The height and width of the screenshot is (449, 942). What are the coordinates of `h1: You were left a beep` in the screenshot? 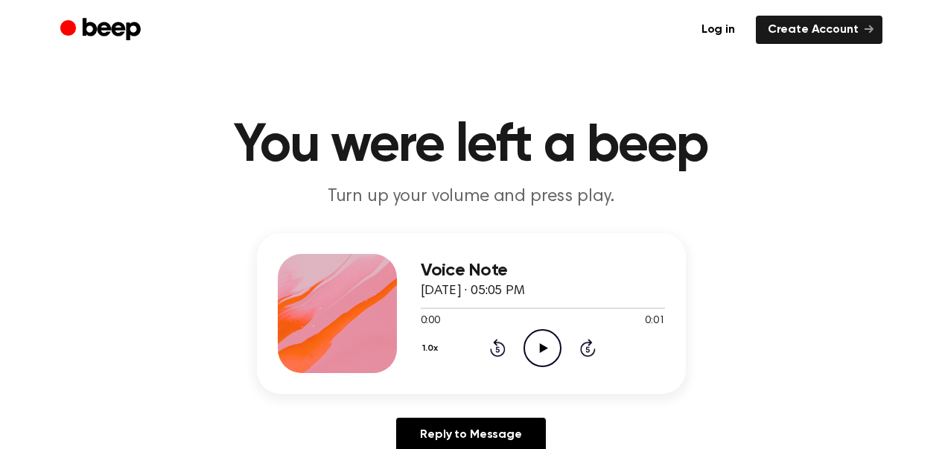 It's located at (471, 146).